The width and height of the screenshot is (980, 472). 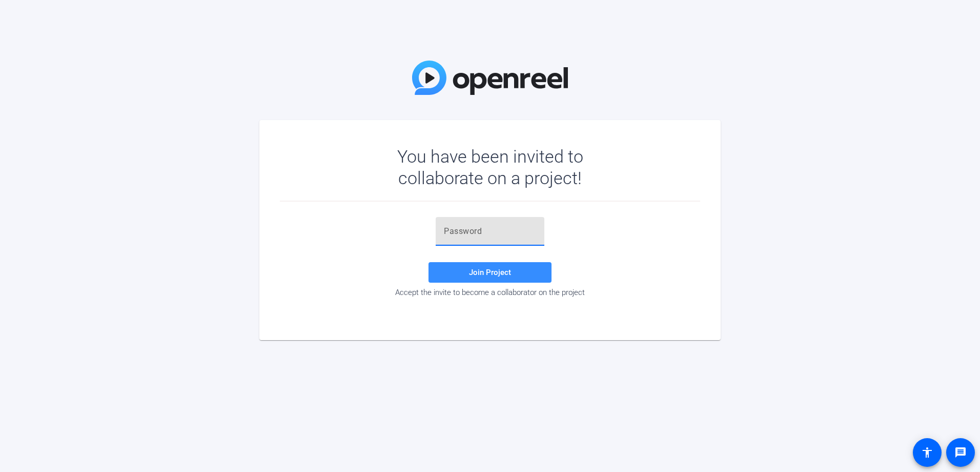 What do you see at coordinates (490, 272) in the screenshot?
I see `span: Join Project` at bounding box center [490, 272].